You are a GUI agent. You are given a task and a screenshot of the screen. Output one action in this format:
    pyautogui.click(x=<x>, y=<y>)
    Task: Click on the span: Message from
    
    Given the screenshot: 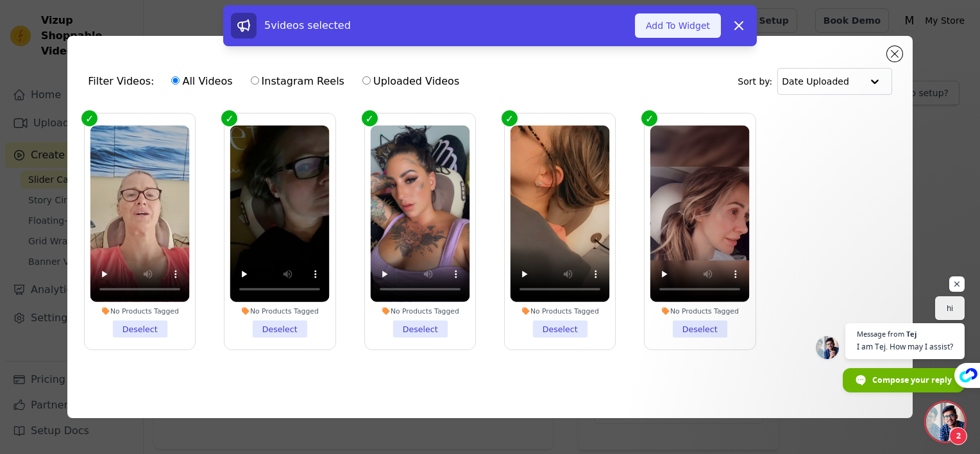 What is the action you would take?
    pyautogui.click(x=880, y=334)
    